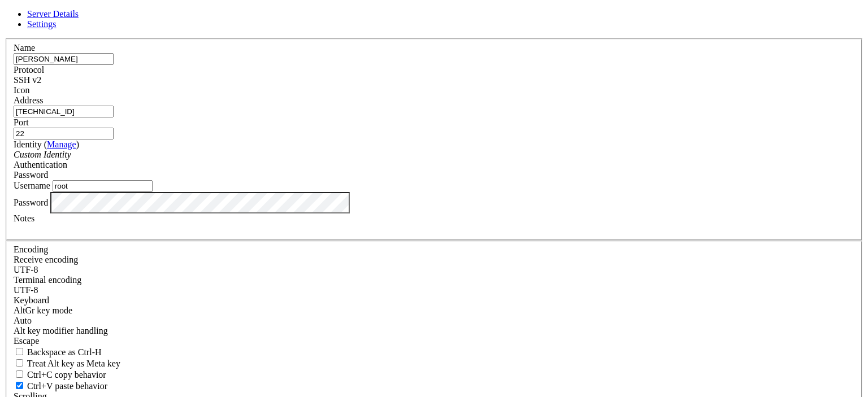 Image resolution: width=868 pixels, height=397 pixels. Describe the element at coordinates (65, 57) in the screenshot. I see `span: /dev/sda - 150 GB` at that location.